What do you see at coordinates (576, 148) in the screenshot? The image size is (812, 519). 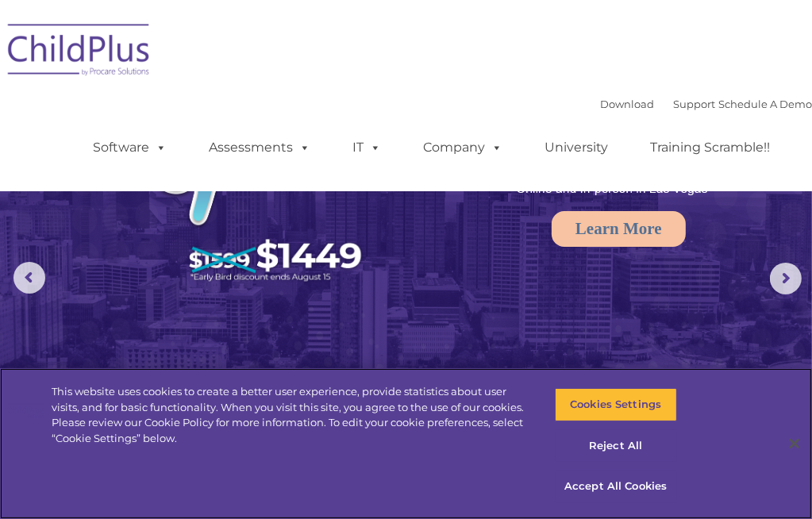 I see `a: University` at bounding box center [576, 148].